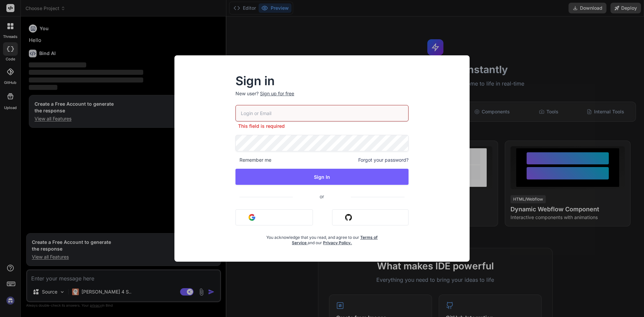 The height and width of the screenshot is (317, 644). What do you see at coordinates (322, 113) in the screenshot?
I see `input: Login or Email` at bounding box center [322, 113].